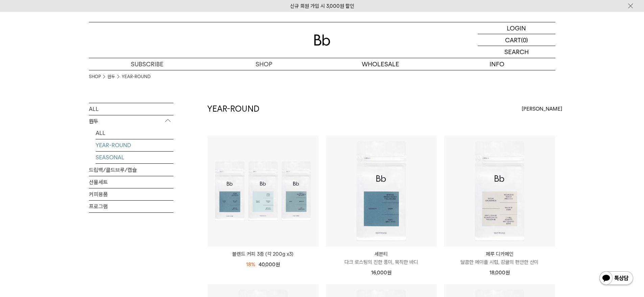 Image resolution: width=644 pixels, height=297 pixels. I want to click on p: 원두, so click(131, 122).